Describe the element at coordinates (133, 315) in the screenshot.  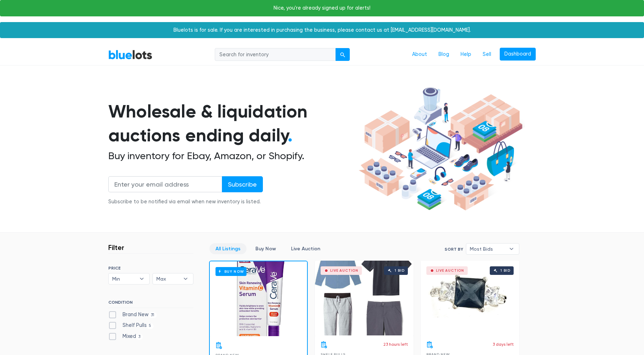
I see `label: Brand New` at that location.